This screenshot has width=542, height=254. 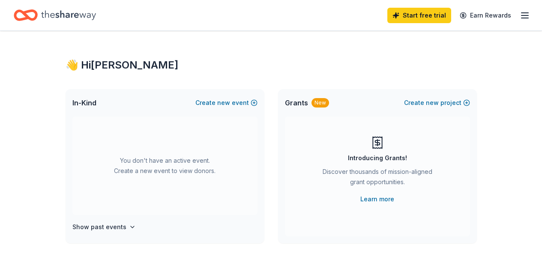 What do you see at coordinates (99, 227) in the screenshot?
I see `h4: Show past events` at bounding box center [99, 227].